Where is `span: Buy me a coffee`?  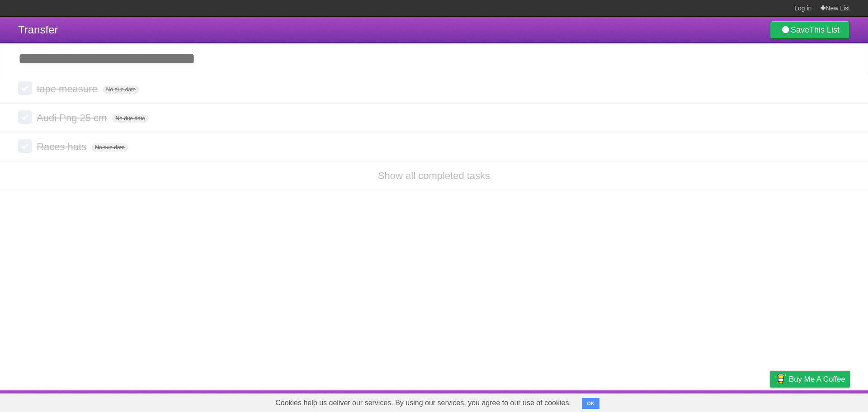
span: Buy me a coffee is located at coordinates (817, 379).